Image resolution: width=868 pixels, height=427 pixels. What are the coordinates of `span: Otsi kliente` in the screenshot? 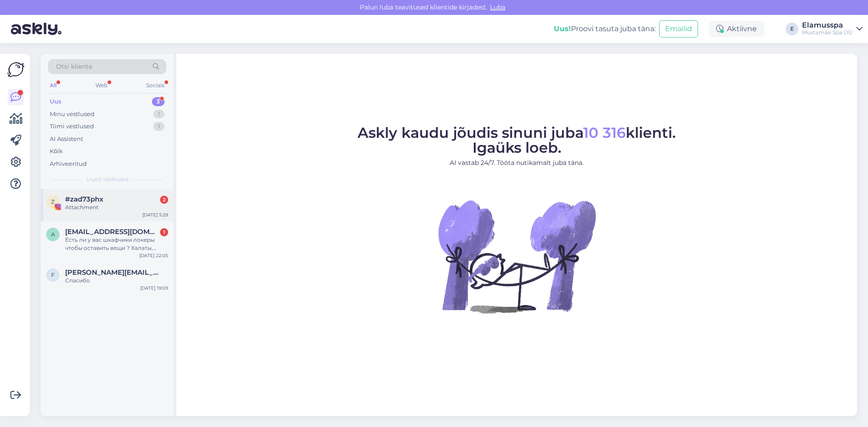 It's located at (74, 67).